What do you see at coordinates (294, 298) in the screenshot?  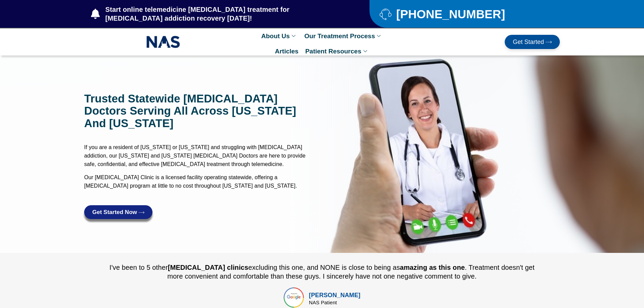 I see `img: top rated online suboxone treatment for opioid addiction treatment in tennessee and texas` at bounding box center [294, 298].